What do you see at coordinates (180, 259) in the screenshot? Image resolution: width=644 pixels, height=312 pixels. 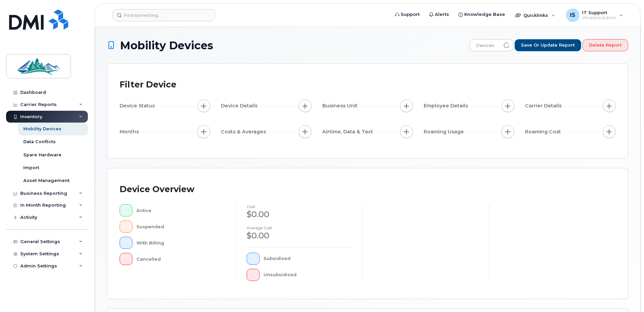 I see `div: Cancelled` at bounding box center [180, 259].